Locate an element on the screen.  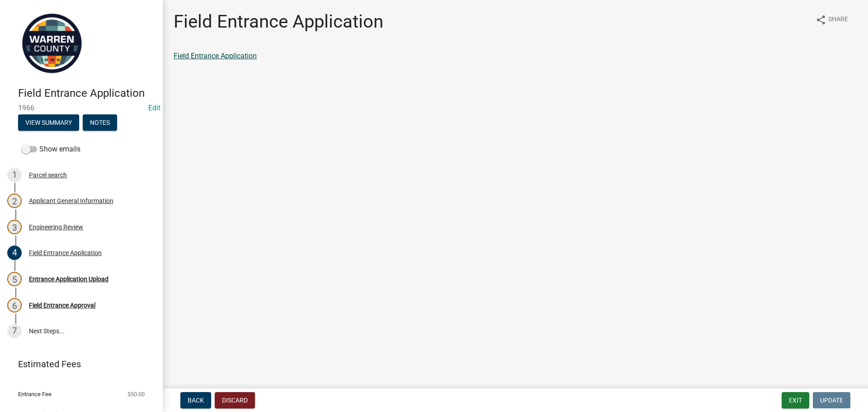
a: Estimated Fees is located at coordinates (78, 364).